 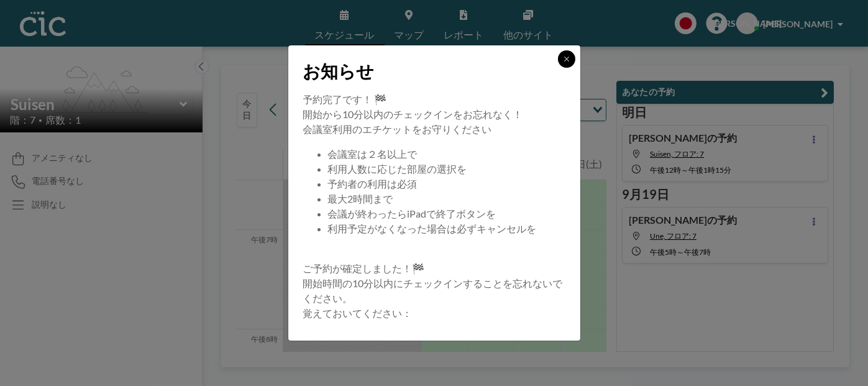 What do you see at coordinates (360, 198) in the screenshot?
I see `font: 最大2時間まで` at bounding box center [360, 198].